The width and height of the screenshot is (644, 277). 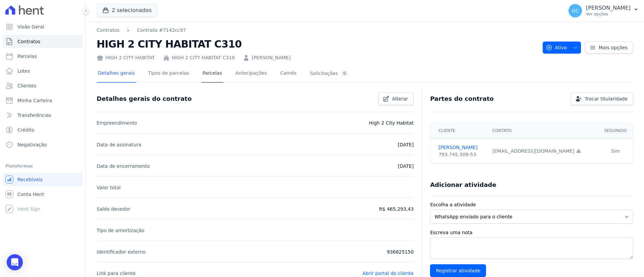 What do you see at coordinates (123, 167) in the screenshot?
I see `p: Data de encerramento` at bounding box center [123, 167].